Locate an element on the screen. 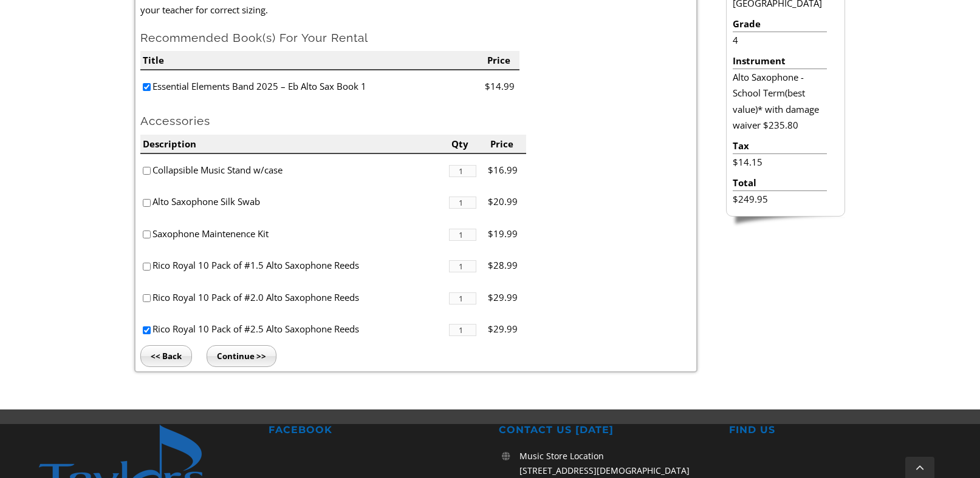  img: sidebar-footer.png is located at coordinates (785, 222).